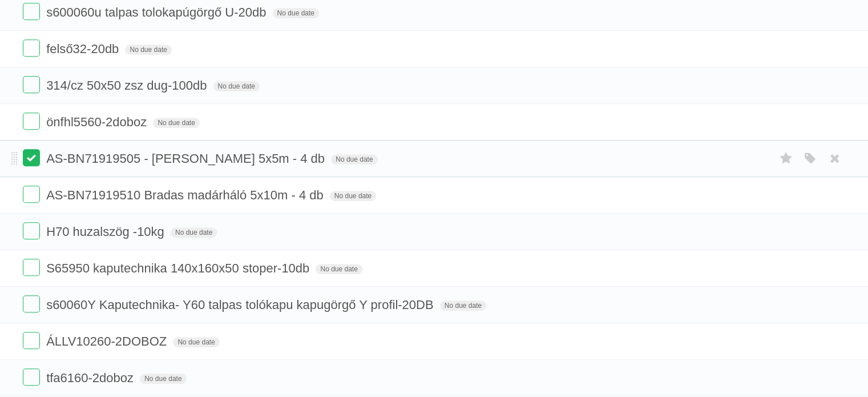  What do you see at coordinates (91, 377) in the screenshot?
I see `span: tfa6160-2doboz` at bounding box center [91, 377].